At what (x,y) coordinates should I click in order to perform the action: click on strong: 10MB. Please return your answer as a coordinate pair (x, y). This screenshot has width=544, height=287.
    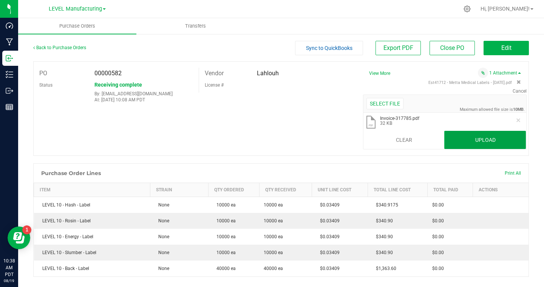
    Looking at the image, I should click on (518, 109).